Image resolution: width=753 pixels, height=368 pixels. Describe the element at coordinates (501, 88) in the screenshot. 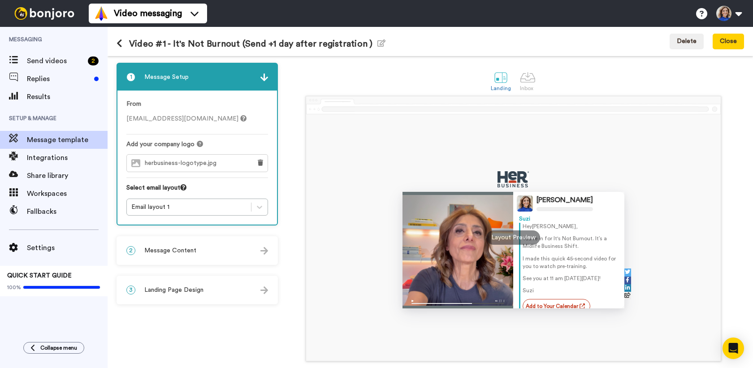

I see `div: Landing` at that location.